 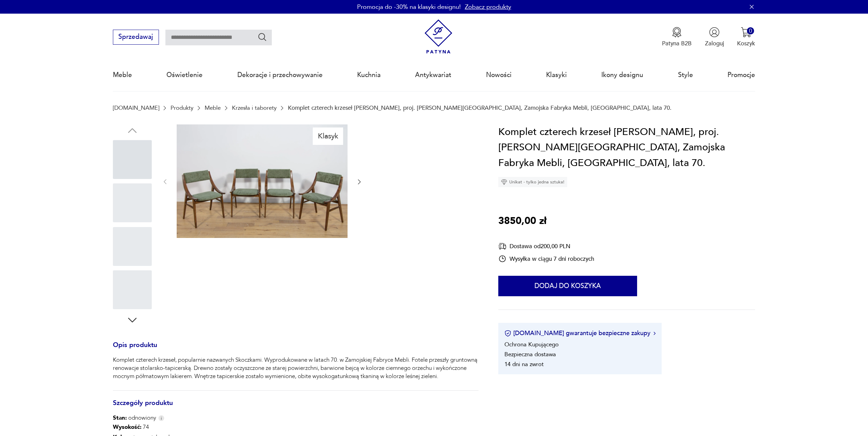 What do you see at coordinates (556, 75) in the screenshot?
I see `a: Klasyki` at bounding box center [556, 75].